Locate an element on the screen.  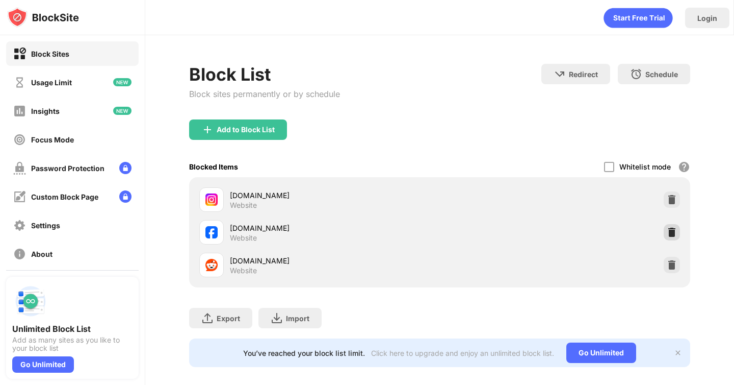
div: Block sites permanently or by schedule is located at coordinates (265, 94).